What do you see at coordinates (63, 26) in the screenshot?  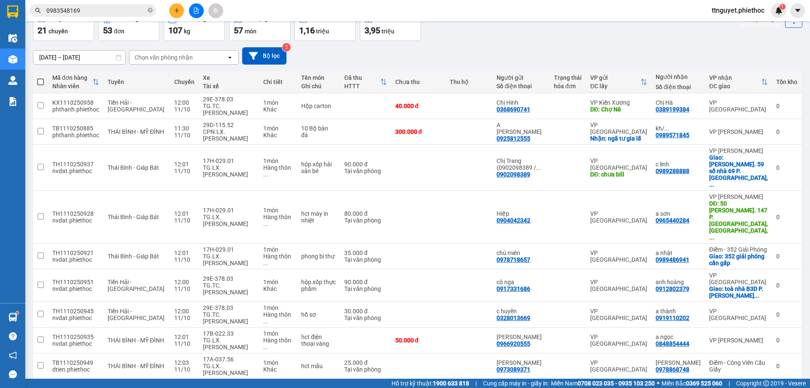 I see `button: Chuyến21chuyến` at bounding box center [63, 26].